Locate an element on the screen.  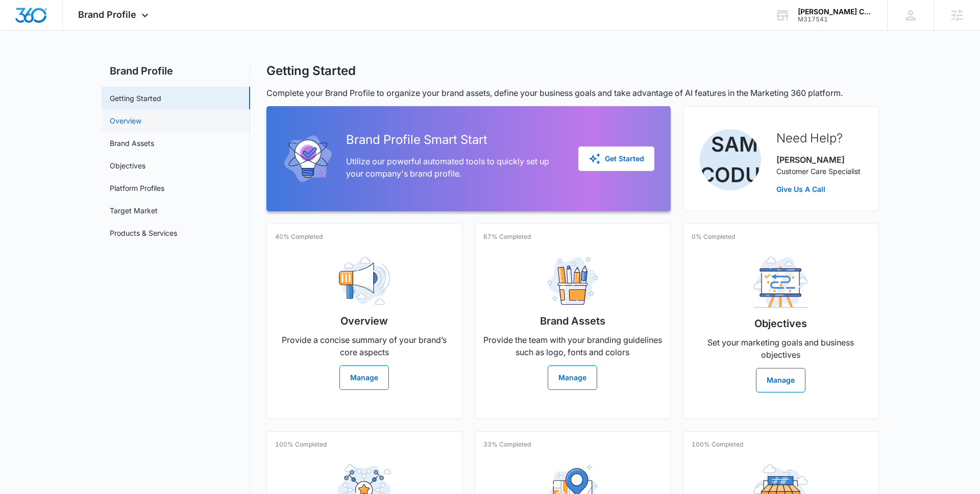
h1: Getting Started is located at coordinates (311, 71).